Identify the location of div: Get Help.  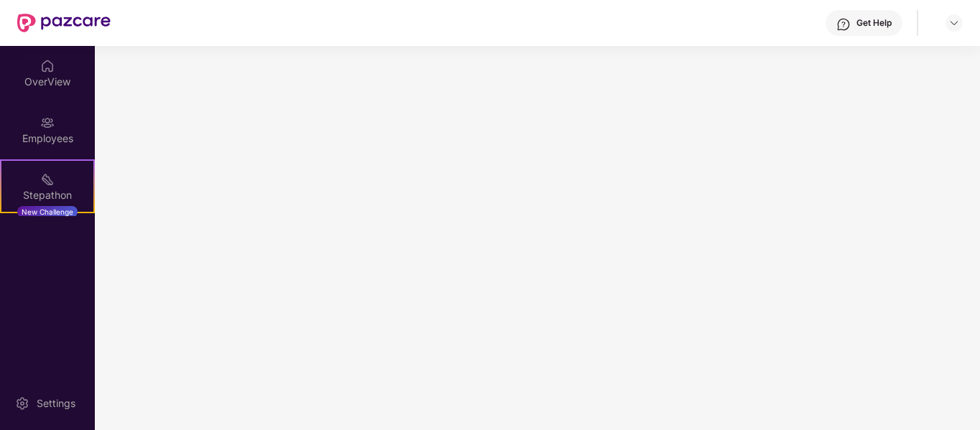
(874, 23).